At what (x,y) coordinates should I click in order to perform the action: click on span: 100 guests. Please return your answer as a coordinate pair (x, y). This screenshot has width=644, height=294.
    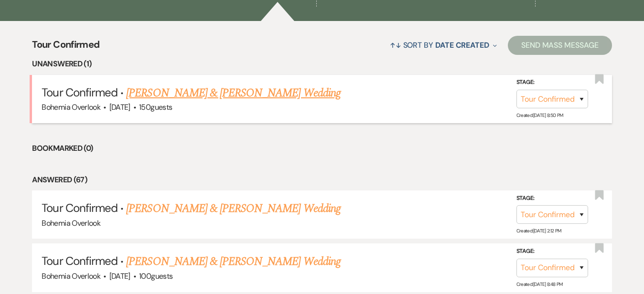
    Looking at the image, I should click on (156, 276).